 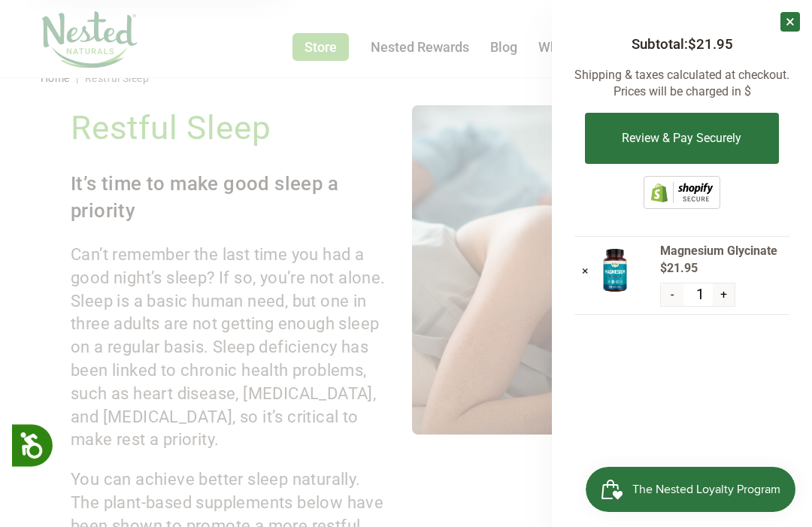 What do you see at coordinates (121, 23) in the screenshot?
I see `span: The Nested Loyalty Program` at bounding box center [121, 23].